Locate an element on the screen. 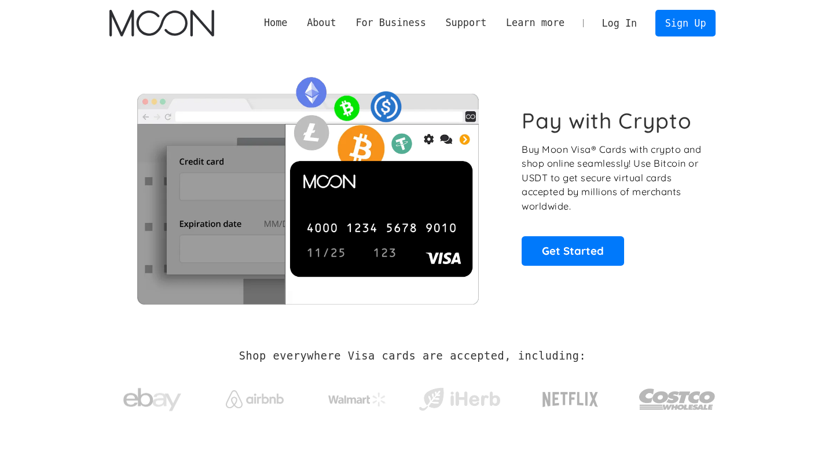 This screenshot has width=825, height=458. a: Walmart is located at coordinates (357, 396).